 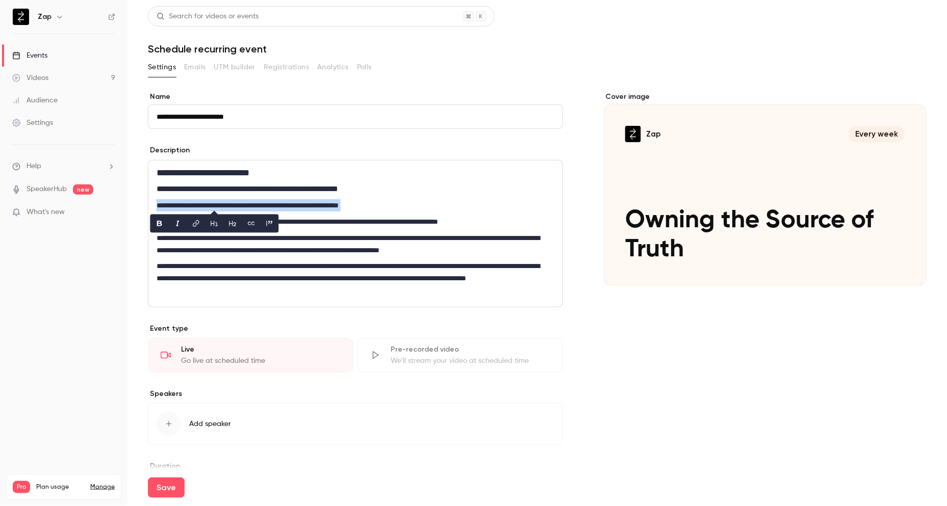 I want to click on button: Save, so click(x=166, y=488).